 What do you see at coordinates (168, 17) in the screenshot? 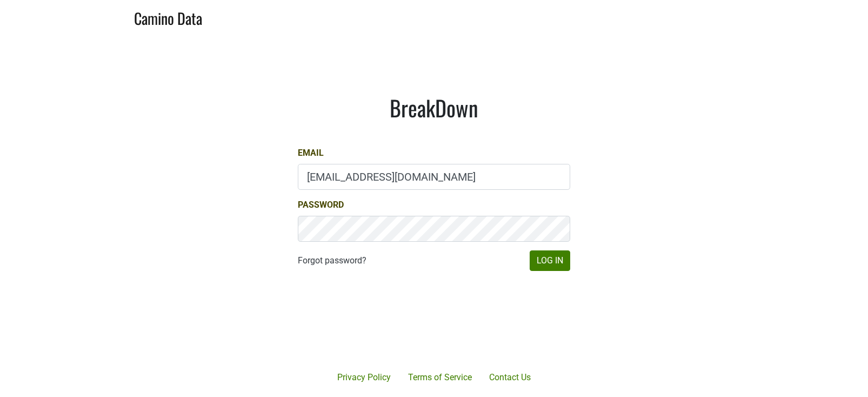
I see `a: Camino Data` at bounding box center [168, 17].